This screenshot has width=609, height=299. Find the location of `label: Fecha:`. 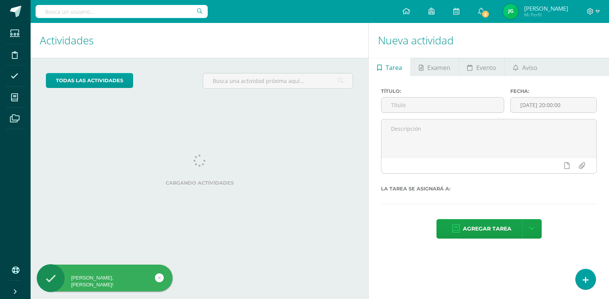

label: Fecha: is located at coordinates (554, 91).